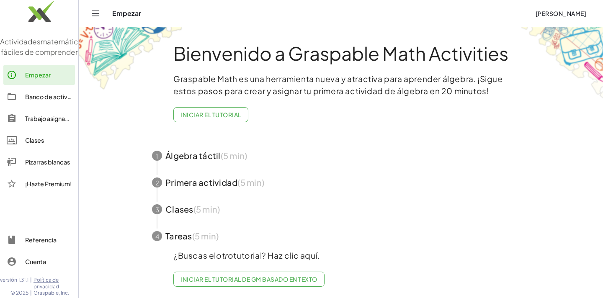 This screenshot has width=603, height=298. I want to click on font: tutorial? Haz clic aquí., so click(276, 255).